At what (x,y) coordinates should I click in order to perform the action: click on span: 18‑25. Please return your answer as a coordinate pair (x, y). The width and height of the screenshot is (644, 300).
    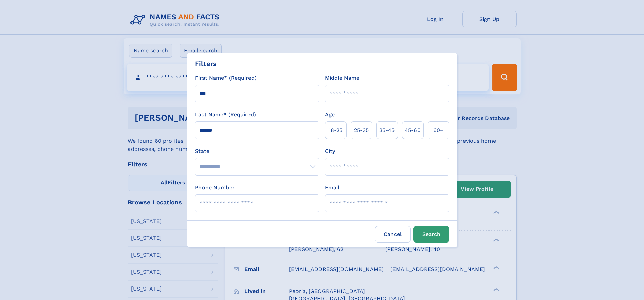
    Looking at the image, I should click on (335, 130).